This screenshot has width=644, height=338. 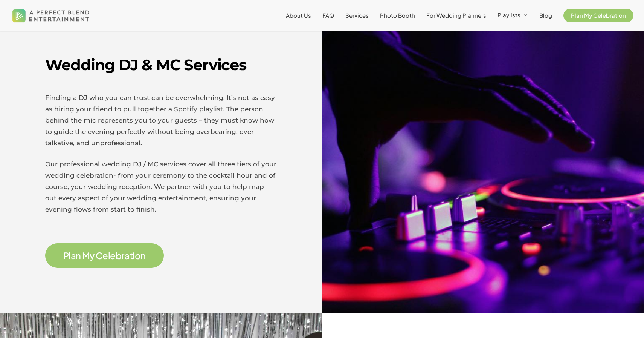 What do you see at coordinates (86, 255) in the screenshot?
I see `span: M` at bounding box center [86, 255].